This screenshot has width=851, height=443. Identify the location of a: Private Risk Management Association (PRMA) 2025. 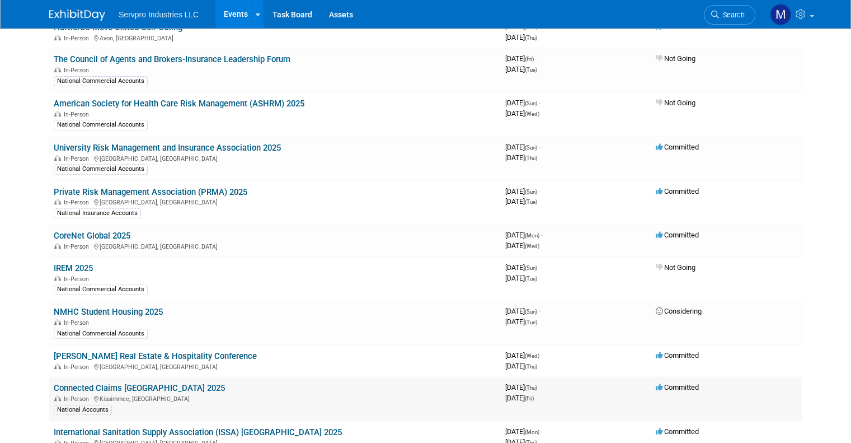
(151, 192).